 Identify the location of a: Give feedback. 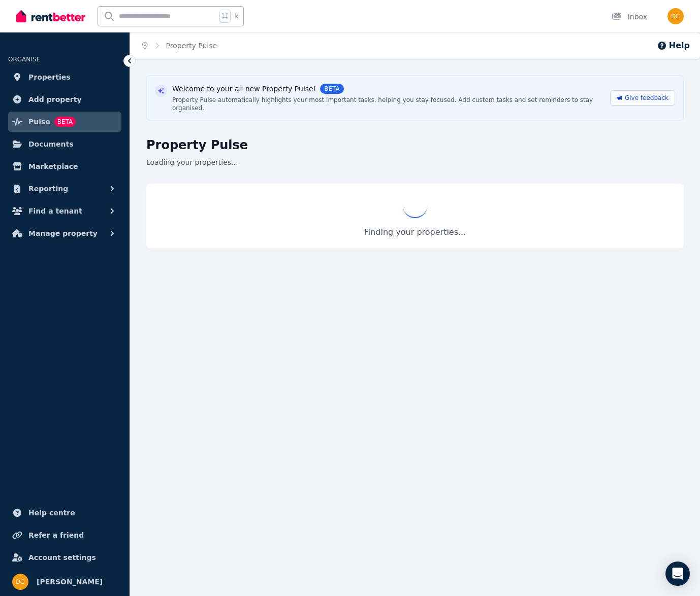
(642, 98).